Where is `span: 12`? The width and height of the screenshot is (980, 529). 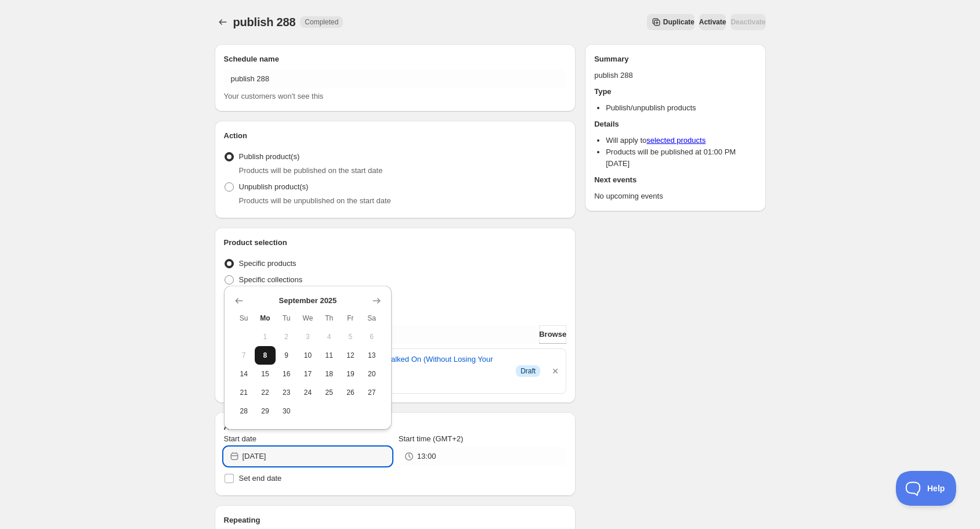
span: 12 is located at coordinates (351, 355).